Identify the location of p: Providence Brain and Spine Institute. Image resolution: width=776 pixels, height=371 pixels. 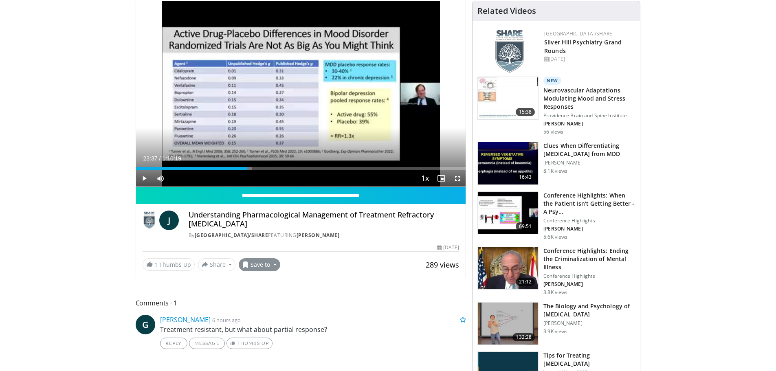
(589, 116).